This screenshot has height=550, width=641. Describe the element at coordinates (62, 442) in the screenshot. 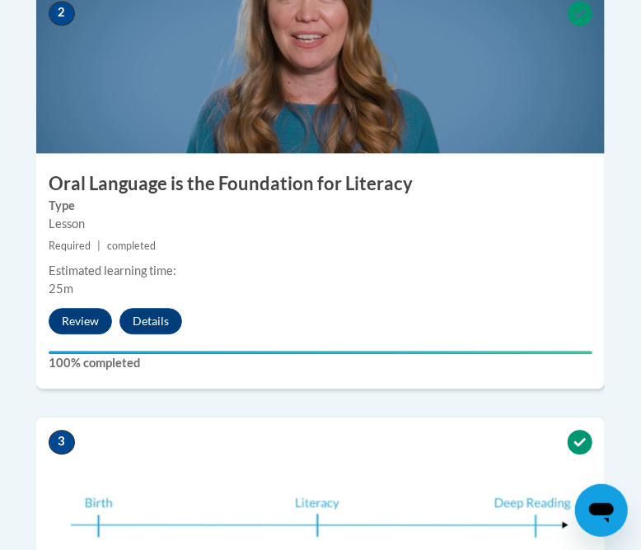

I see `span: 3` at that location.